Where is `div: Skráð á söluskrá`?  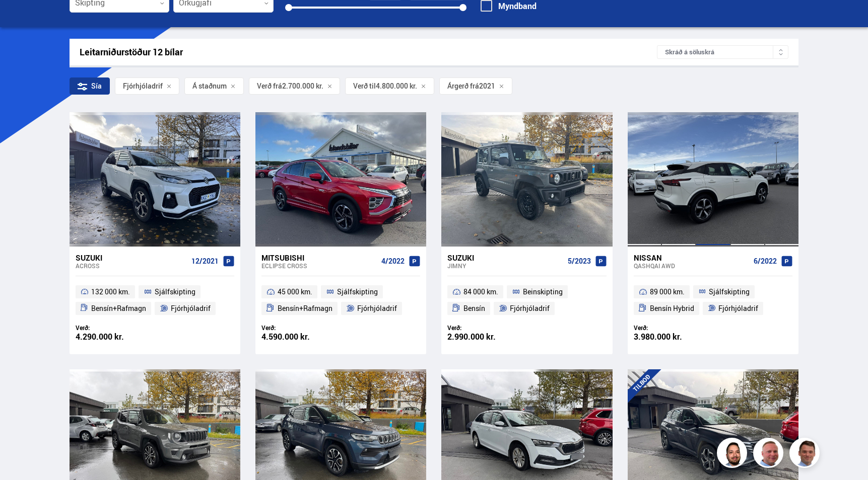 div: Skráð á söluskrá is located at coordinates (723, 52).